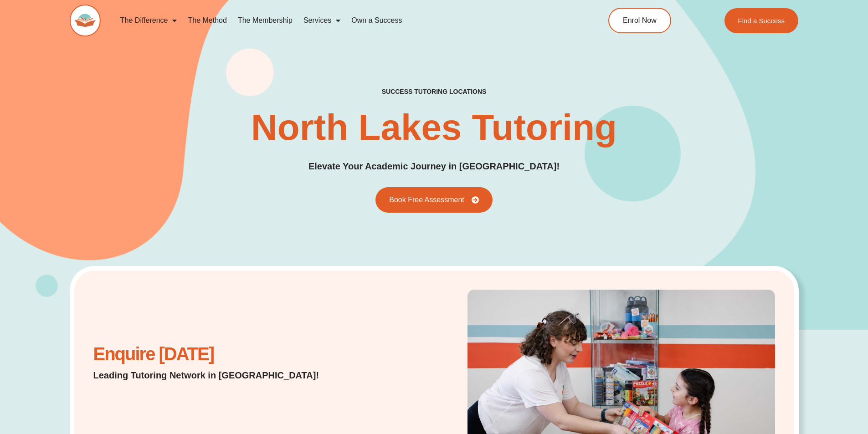 The width and height of the screenshot is (868, 434). Describe the element at coordinates (207, 21) in the screenshot. I see `a: The Method` at that location.